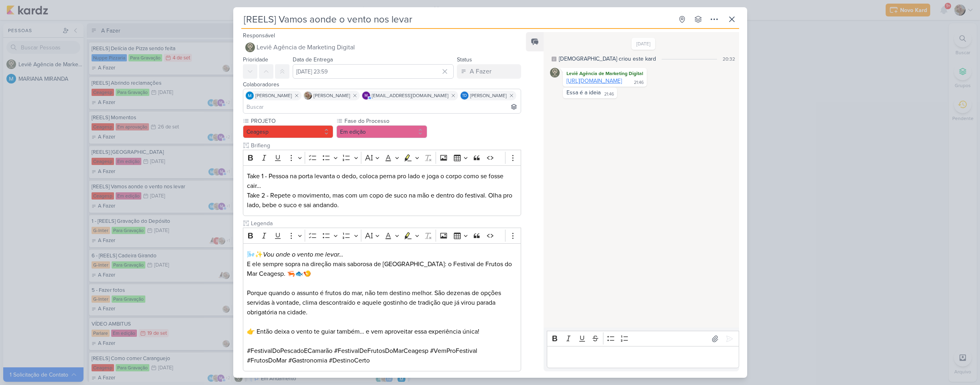 This screenshot has width=980, height=385. Describe the element at coordinates (465, 96) in the screenshot. I see `p: Td` at that location.